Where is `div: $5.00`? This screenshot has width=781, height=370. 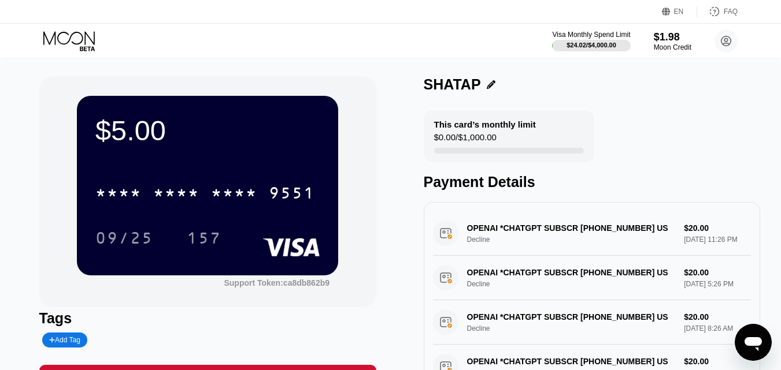
div: $5.00 is located at coordinates (207, 131).